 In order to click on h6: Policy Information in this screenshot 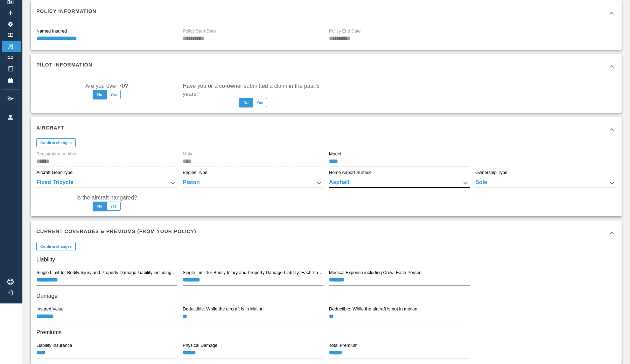, I will do `click(66, 11)`.